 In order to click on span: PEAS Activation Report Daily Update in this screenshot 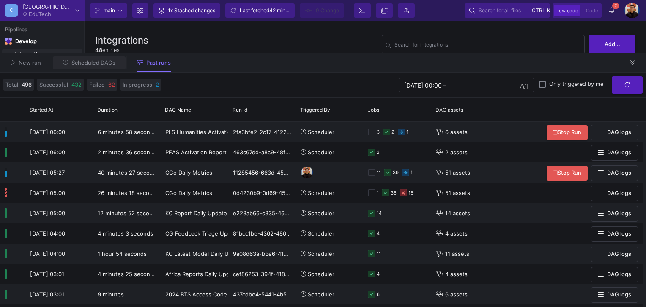, I will do `click(214, 152)`.